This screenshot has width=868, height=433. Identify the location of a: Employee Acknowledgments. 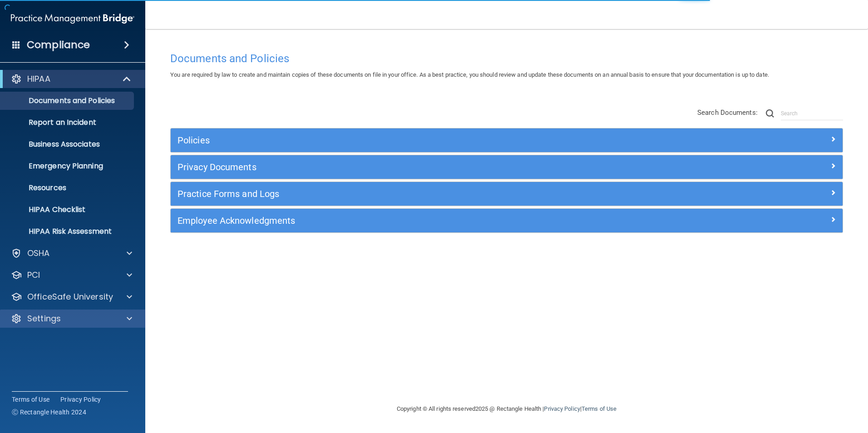
(507, 221).